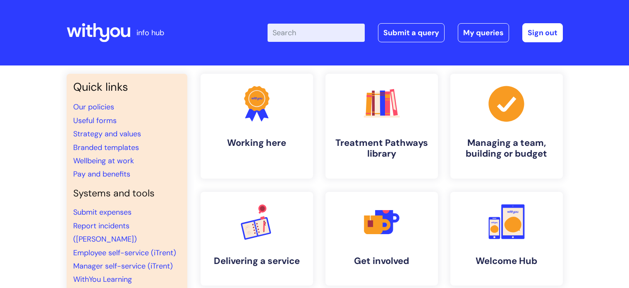 The height and width of the screenshot is (288, 629). What do you see at coordinates (507, 126) in the screenshot?
I see `a: Managing a team, building or budget` at bounding box center [507, 126].